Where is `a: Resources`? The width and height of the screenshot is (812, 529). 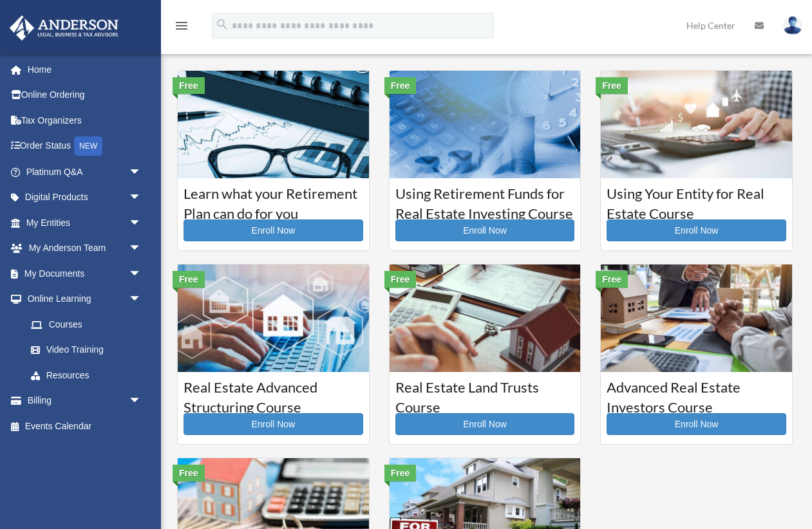
a: Resources is located at coordinates (89, 376).